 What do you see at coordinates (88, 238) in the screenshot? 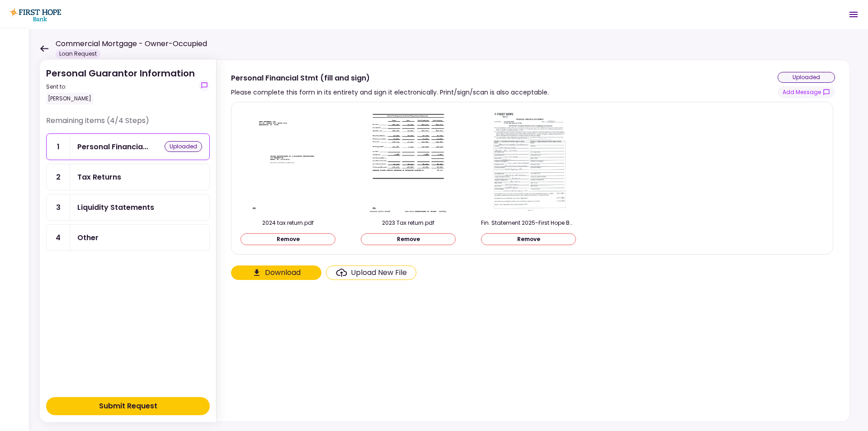
I see `div: Other` at bounding box center [88, 238].